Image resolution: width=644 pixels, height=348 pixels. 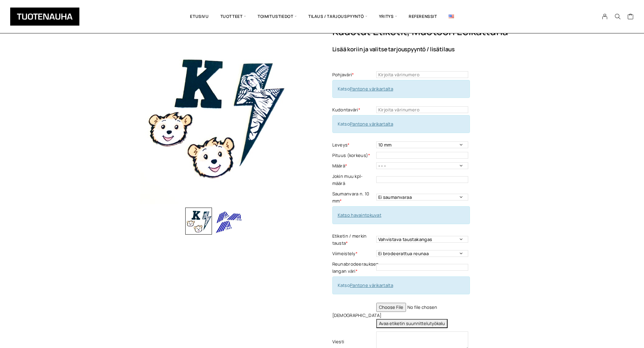 I want to click on label: Leveys, so click(x=353, y=145).